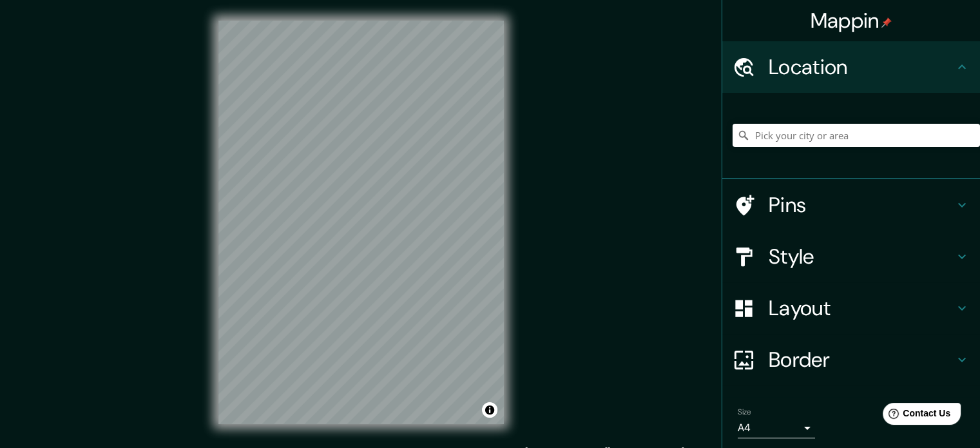  I want to click on h4: Location, so click(861, 67).